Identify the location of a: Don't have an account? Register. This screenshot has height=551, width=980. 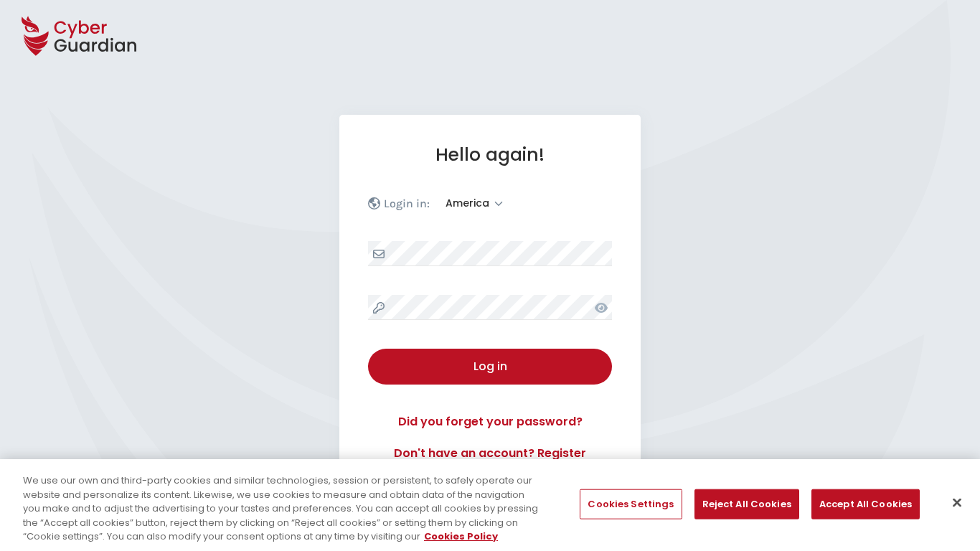
(490, 453).